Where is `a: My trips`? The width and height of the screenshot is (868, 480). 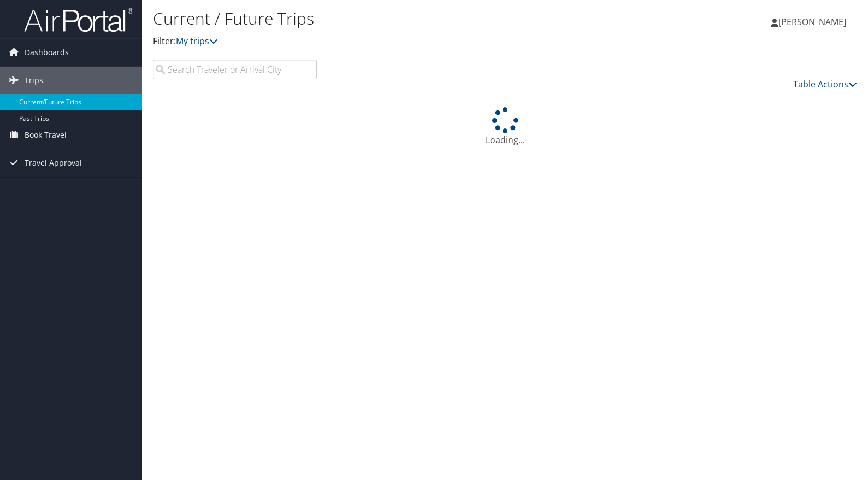
a: My trips is located at coordinates (197, 41).